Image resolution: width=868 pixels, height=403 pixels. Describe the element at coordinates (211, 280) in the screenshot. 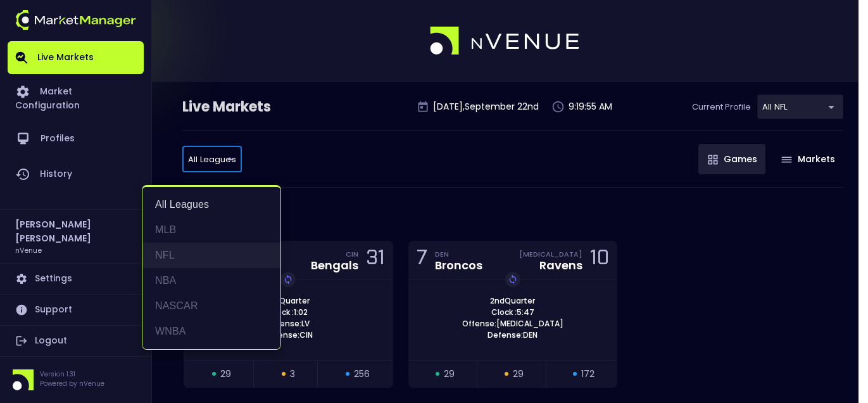

I see `li: NBA` at that location.